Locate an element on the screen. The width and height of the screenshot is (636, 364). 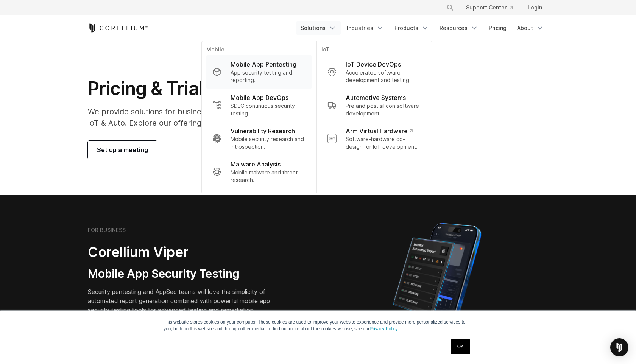
p: Malware Analysis is located at coordinates (256, 164).